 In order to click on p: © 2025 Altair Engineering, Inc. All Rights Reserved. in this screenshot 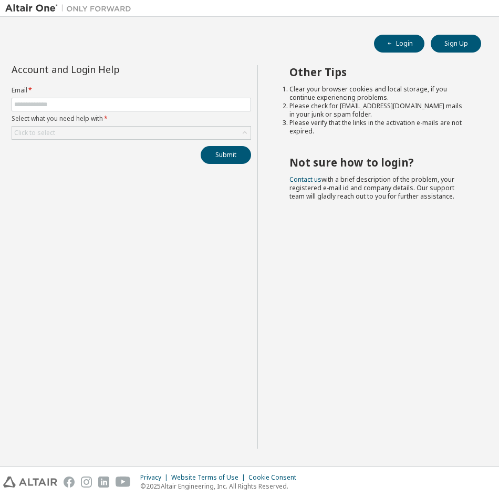, I will do `click(221, 486)`.